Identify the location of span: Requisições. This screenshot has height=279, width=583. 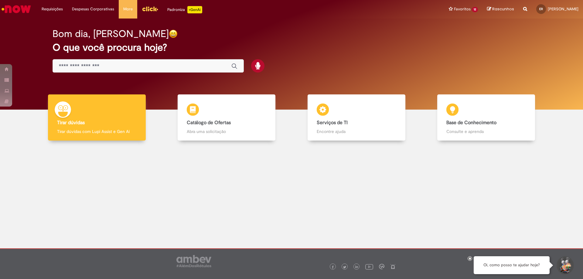
(52, 9).